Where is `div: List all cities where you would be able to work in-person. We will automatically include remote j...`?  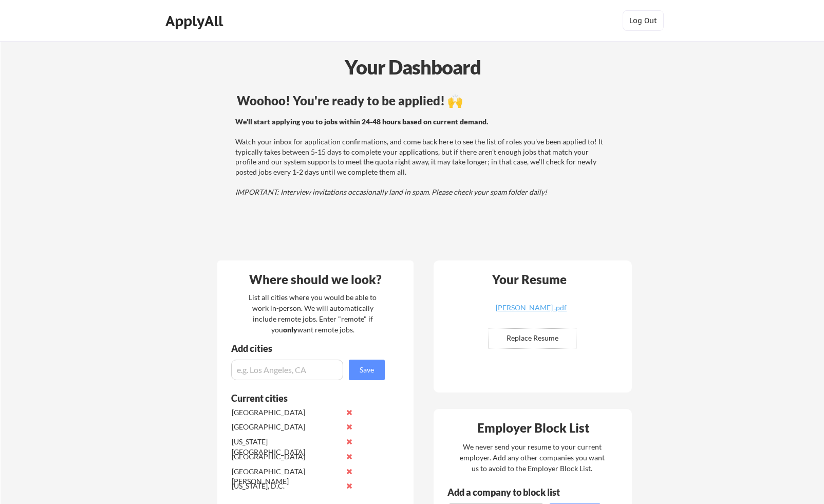
div: List all cities where you would be able to work in-person. We will automatically include remote j... is located at coordinates (312, 313).